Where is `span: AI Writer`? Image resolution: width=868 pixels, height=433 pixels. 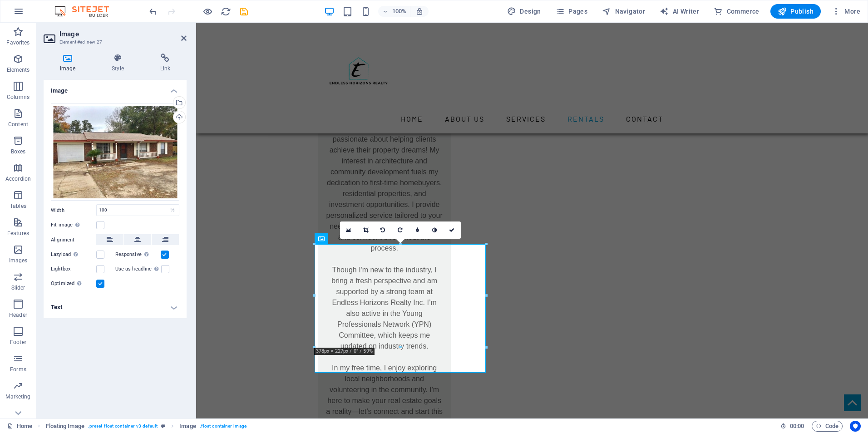 span: AI Writer is located at coordinates (679, 11).